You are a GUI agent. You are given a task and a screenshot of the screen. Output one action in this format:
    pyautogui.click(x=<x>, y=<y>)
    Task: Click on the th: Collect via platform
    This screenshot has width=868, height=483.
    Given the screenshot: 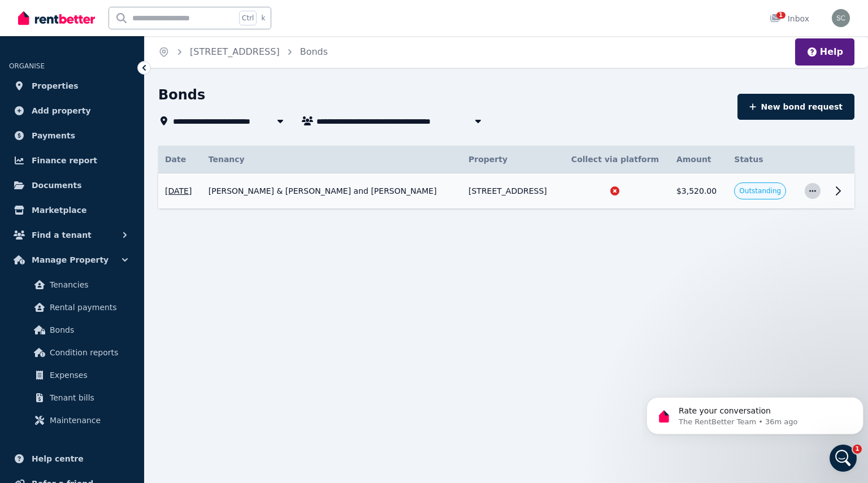 What is the action you would take?
    pyautogui.click(x=615, y=159)
    